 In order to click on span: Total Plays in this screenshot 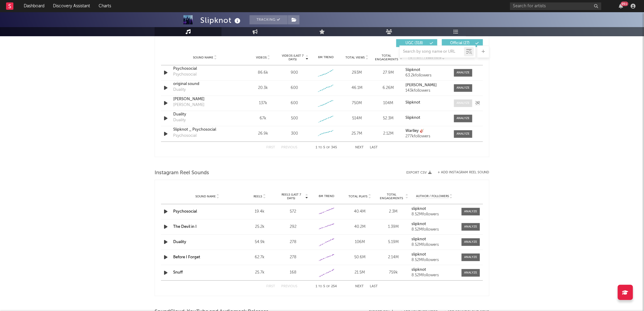, I will do `click(358, 197)`.